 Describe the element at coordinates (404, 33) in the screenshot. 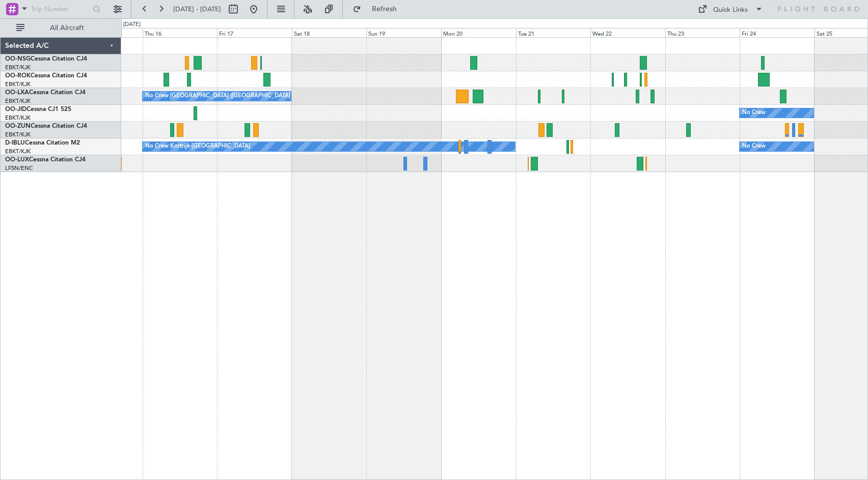

I see `div: Sun 19` at that location.